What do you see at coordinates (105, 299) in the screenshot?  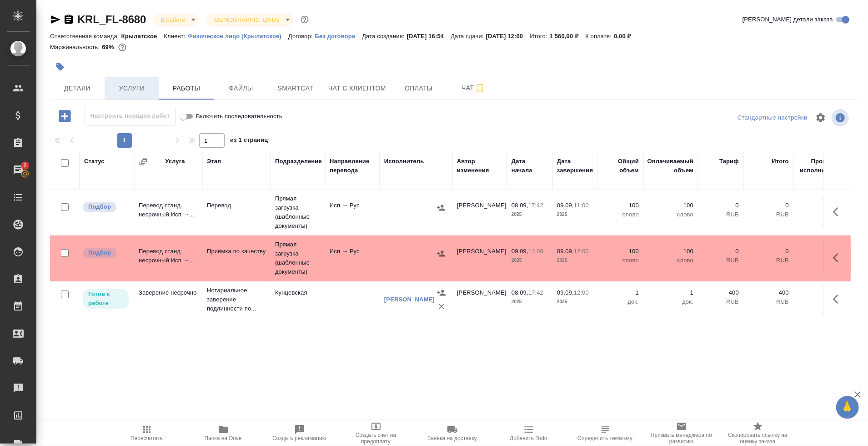 I see `div: Исполнитель может приступить к работе` at bounding box center [105, 299].